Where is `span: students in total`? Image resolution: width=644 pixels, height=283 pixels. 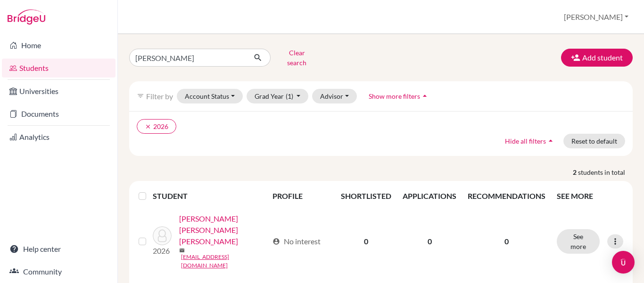 span: students in total is located at coordinates (606, 172).